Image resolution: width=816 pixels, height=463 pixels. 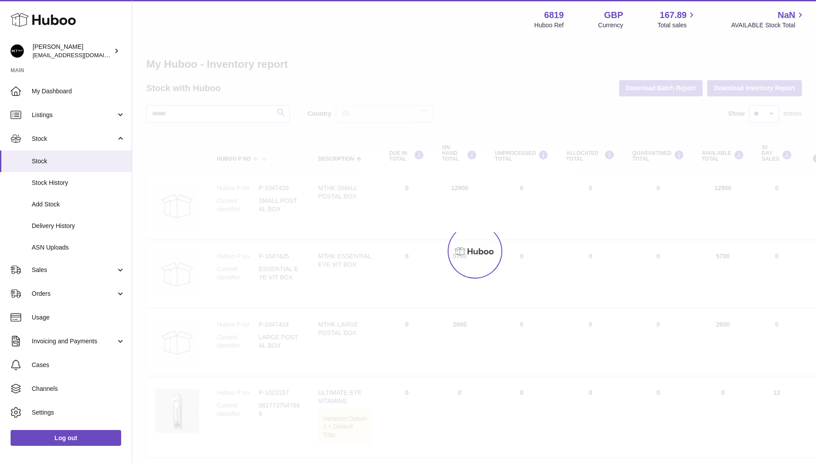 What do you see at coordinates (768, 25) in the screenshot?
I see `span: AVAILABLE Stock Total` at bounding box center [768, 25].